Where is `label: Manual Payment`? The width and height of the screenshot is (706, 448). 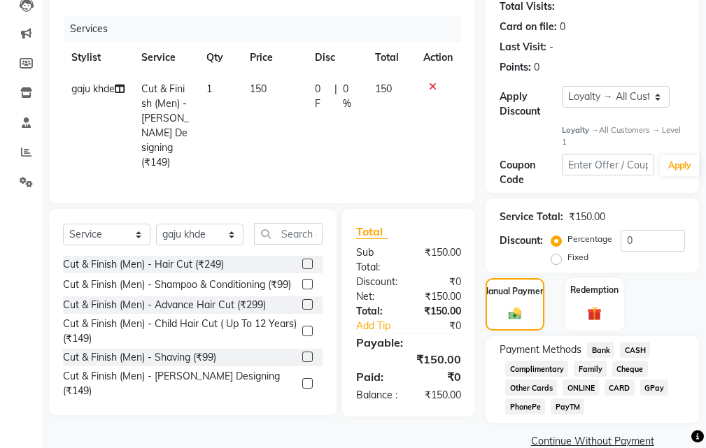
label: Manual Payment is located at coordinates (515, 292).